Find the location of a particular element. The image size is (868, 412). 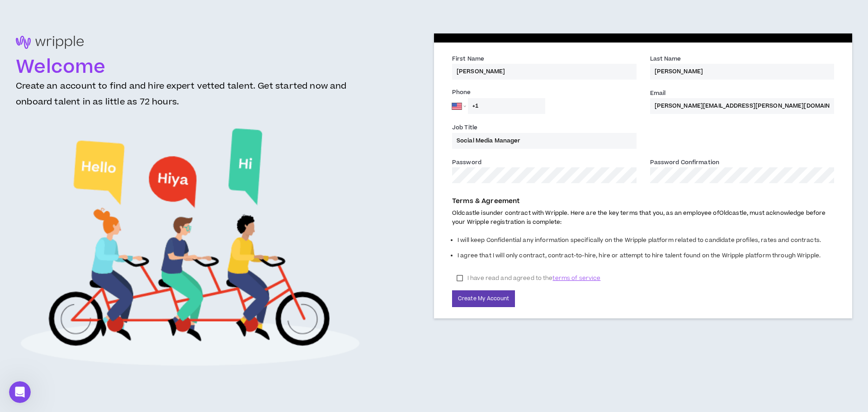

li: I will keep Confidential any information specifically on the Wripple platform related to candidat... is located at coordinates (646, 242).